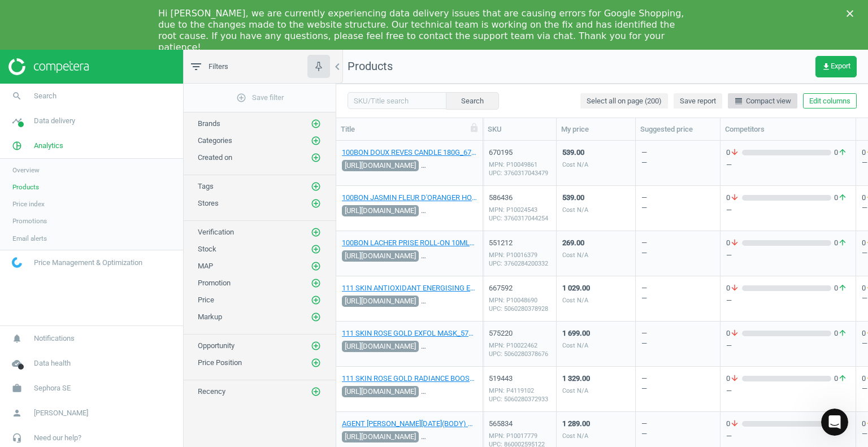 The width and height of the screenshot is (868, 447). I want to click on span: Stock, so click(207, 249).